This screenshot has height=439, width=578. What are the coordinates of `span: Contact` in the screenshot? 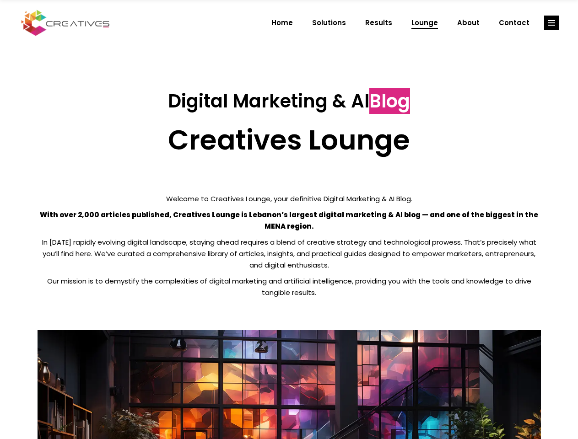 It's located at (514, 23).